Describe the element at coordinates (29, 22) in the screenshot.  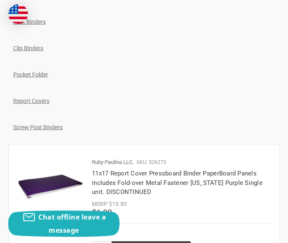
I see `a: Post Binders` at that location.